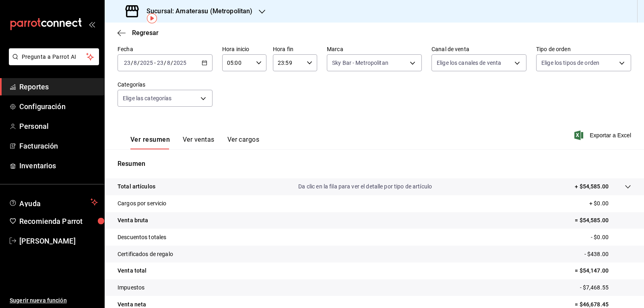 This screenshot has height=308, width=644. I want to click on label: Hora inicio, so click(244, 49).